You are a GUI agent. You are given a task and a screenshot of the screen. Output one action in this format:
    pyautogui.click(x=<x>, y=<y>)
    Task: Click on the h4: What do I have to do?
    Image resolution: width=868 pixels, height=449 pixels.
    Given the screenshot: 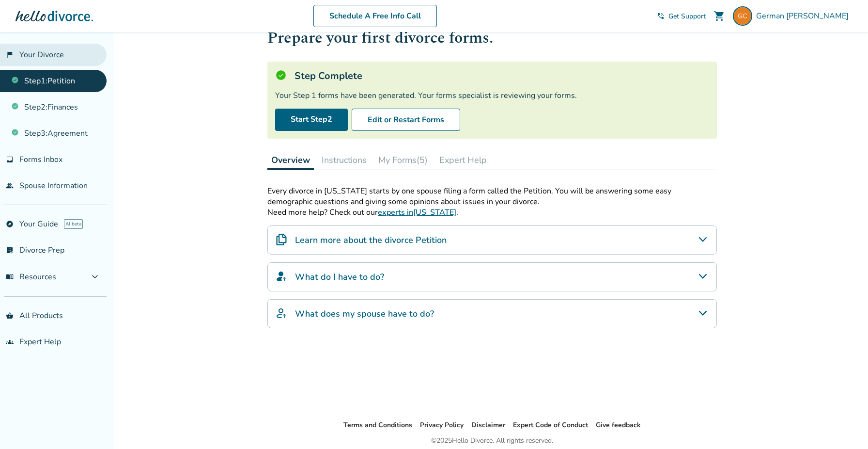 What is the action you would take?
    pyautogui.click(x=339, y=277)
    